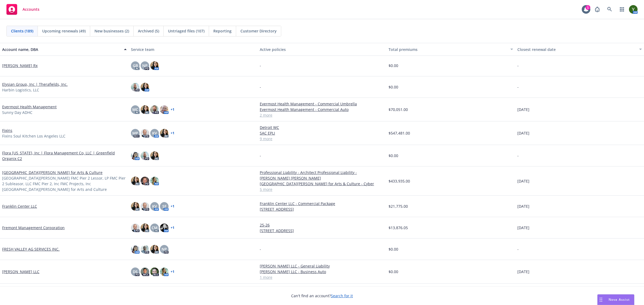 The height and width of the screenshot is (305, 644). Describe the element at coordinates (322, 127) in the screenshot. I see `a: Detroit WC` at that location.